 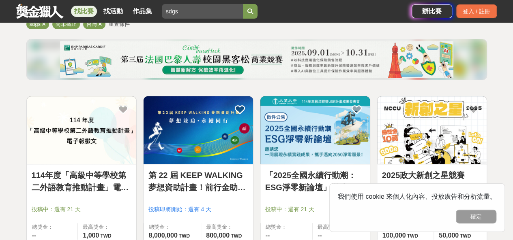 I want to click on input: 有長照挺你，care到心坎裡！青春出手，拍出照顧 影音徵件活動, so click(x=202, y=11).